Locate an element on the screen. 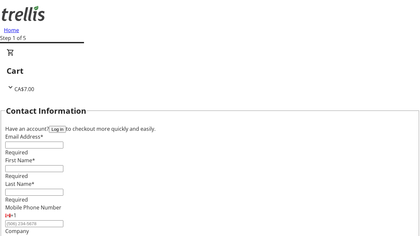 This screenshot has height=236, width=420. button: Log in is located at coordinates (57, 129).